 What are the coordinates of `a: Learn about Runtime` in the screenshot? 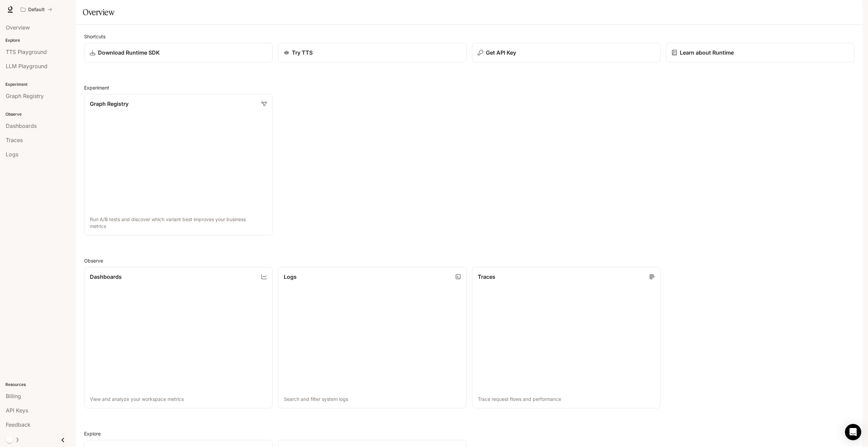 It's located at (760, 53).